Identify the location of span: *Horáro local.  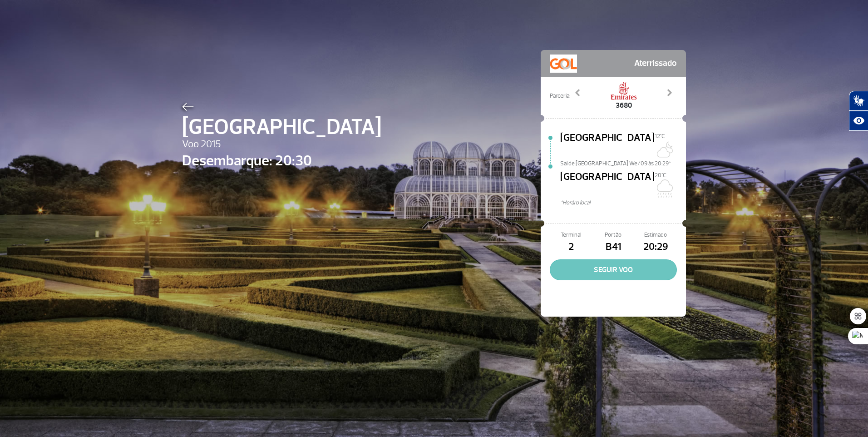
(623, 203).